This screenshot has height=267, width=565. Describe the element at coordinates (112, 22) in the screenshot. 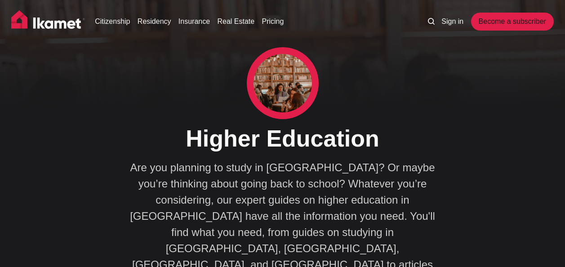

I see `a: Citizenship` at that location.